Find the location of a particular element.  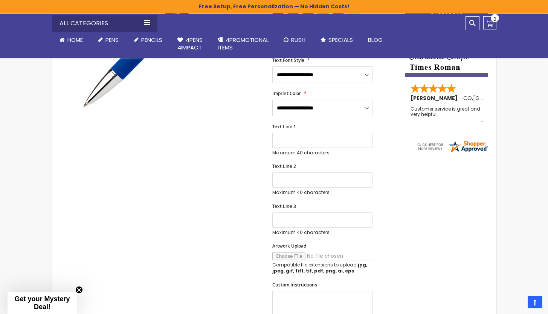

span: Rush is located at coordinates (299, 40).